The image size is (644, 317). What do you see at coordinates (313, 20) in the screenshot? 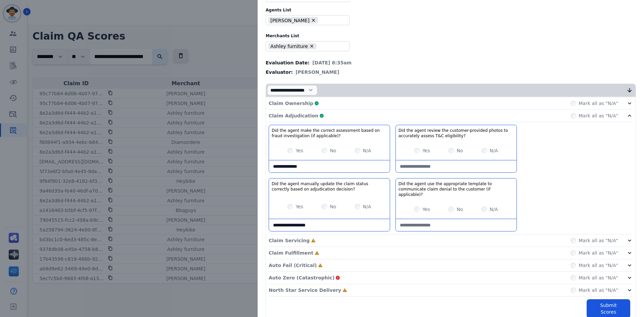
I see `button: Remove Patricia Ross` at bounding box center [313, 20].